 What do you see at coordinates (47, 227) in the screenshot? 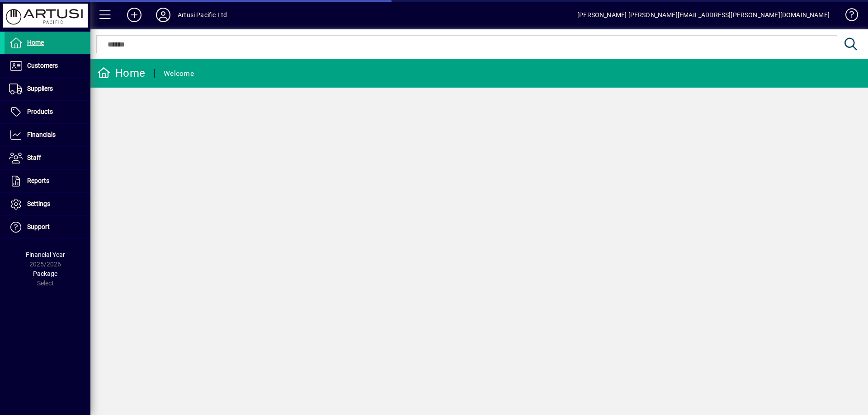
I see `a: Support` at bounding box center [47, 227].